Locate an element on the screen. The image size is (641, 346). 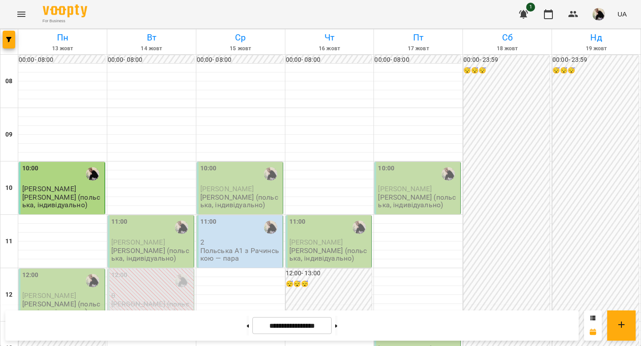
h6: 15 жовт is located at coordinates (240, 49).